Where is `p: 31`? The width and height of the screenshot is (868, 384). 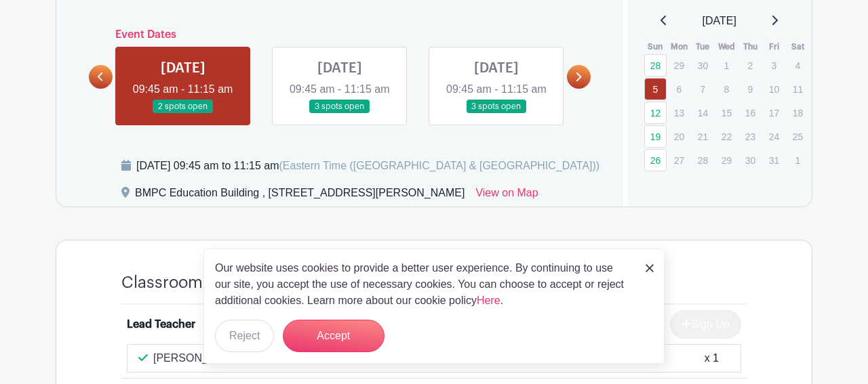
p: 31 is located at coordinates (773, 160).